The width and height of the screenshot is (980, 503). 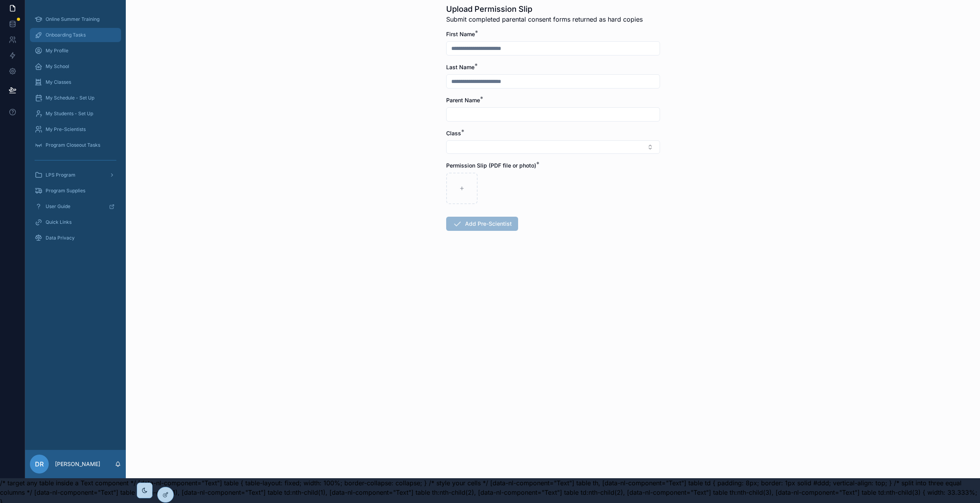 What do you see at coordinates (73, 145) in the screenshot?
I see `span: Program Closeout Tasks` at bounding box center [73, 145].